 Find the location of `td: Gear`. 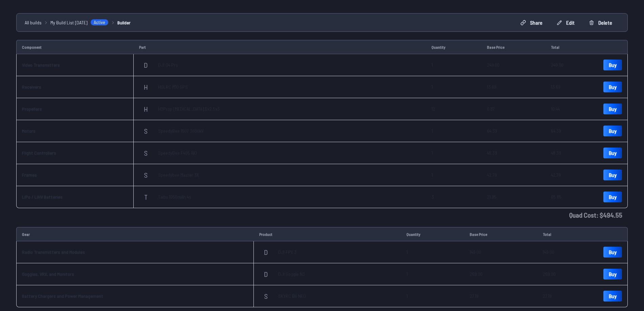

td: Gear is located at coordinates (135, 234).